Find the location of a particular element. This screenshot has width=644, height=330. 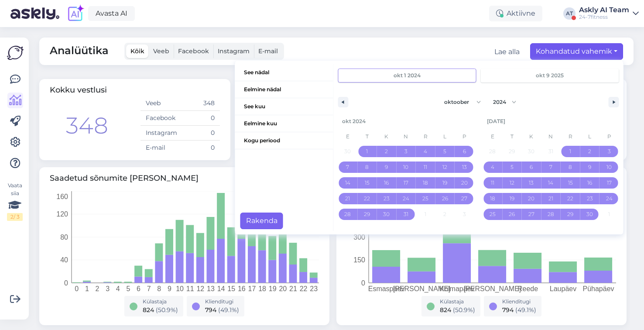

span: Eelmine nädal is located at coordinates (284, 90).